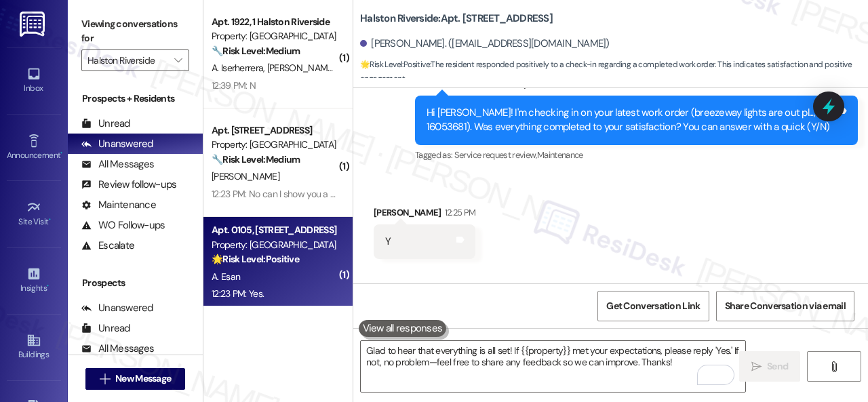 The image size is (868, 402). Describe the element at coordinates (119, 205) in the screenshot. I see `div: Maintenance` at that location.